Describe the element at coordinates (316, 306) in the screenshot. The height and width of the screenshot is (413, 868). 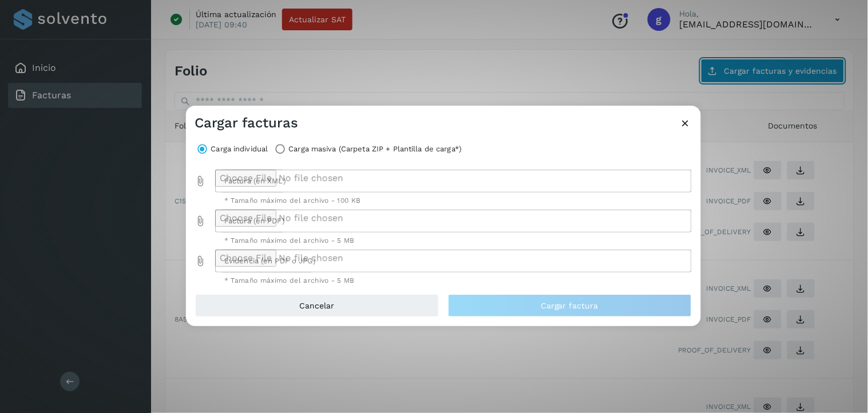
I see `span: Cancelar` at that location.